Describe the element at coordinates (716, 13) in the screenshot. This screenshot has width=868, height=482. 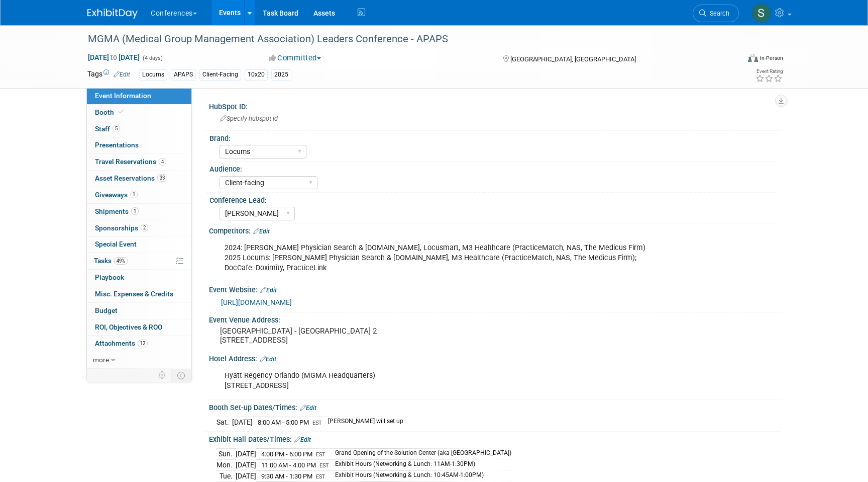
I see `a: Search` at that location.